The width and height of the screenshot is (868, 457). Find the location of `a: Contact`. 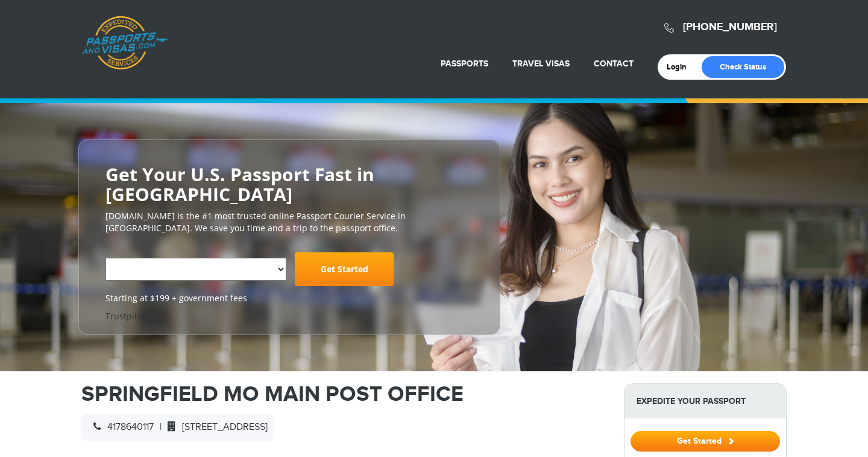

a: Contact is located at coordinates (613, 63).